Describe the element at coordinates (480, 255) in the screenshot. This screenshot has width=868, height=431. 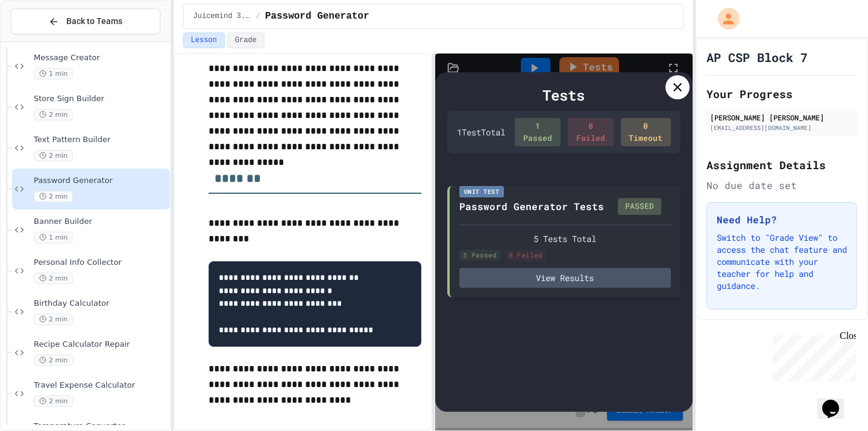
I see `div: 5 Passed` at that location.